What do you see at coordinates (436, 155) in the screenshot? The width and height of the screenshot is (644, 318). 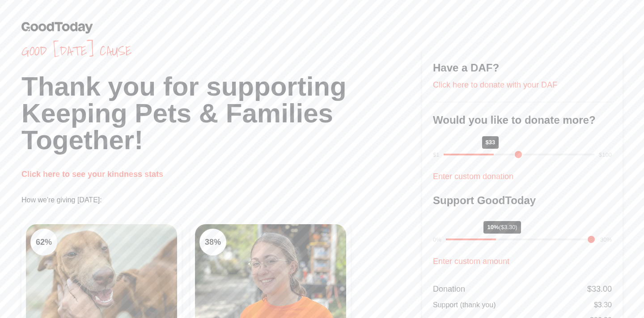 I see `div: $1` at bounding box center [436, 155].